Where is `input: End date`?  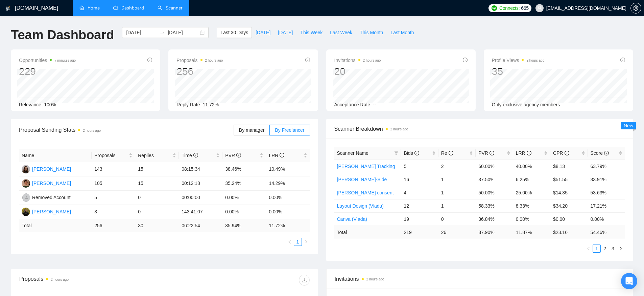
input: End date is located at coordinates (183, 32).